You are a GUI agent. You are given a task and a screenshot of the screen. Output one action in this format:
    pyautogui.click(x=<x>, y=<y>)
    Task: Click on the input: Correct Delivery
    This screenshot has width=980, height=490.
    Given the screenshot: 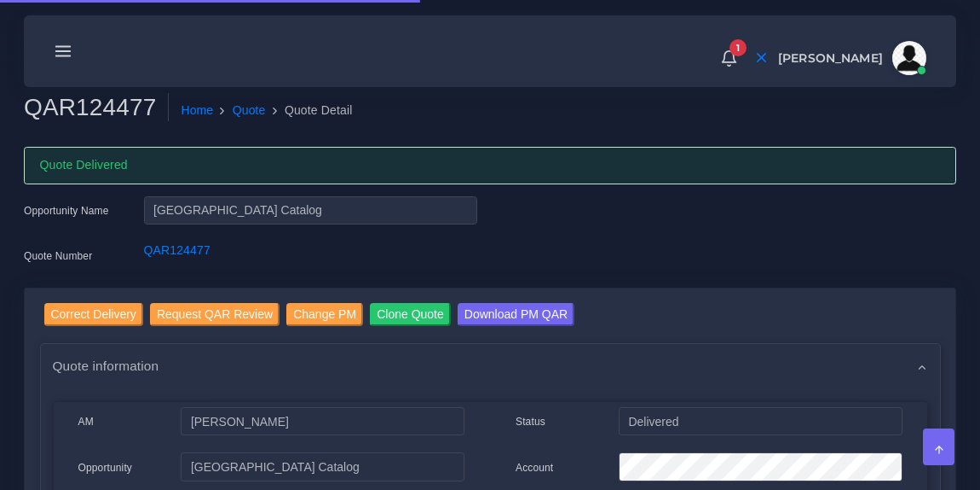 What is the action you would take?
    pyautogui.click(x=94, y=314)
    